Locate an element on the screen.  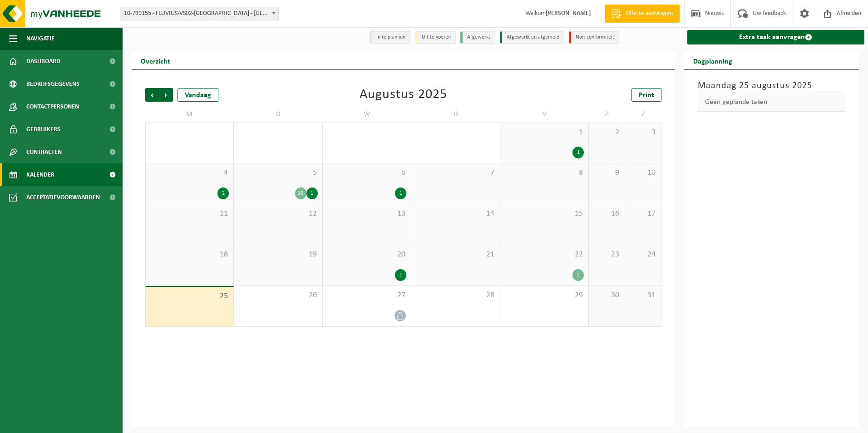
li: Afgewerkt is located at coordinates (477, 37).